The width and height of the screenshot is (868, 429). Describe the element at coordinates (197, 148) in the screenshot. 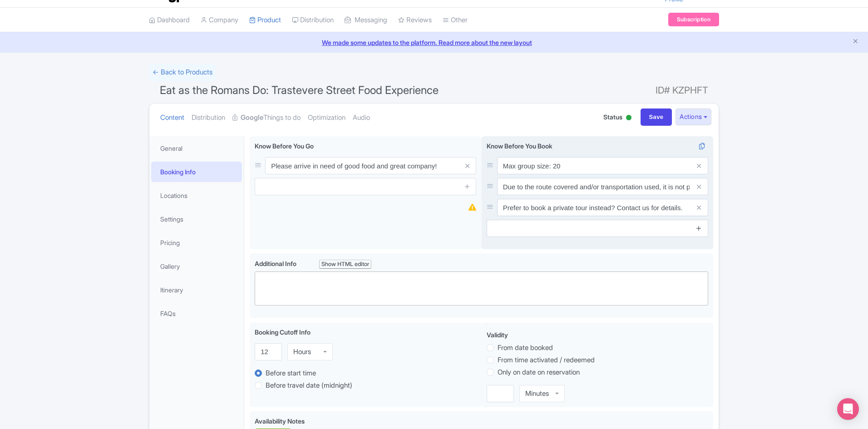

I see `a: General` at that location.